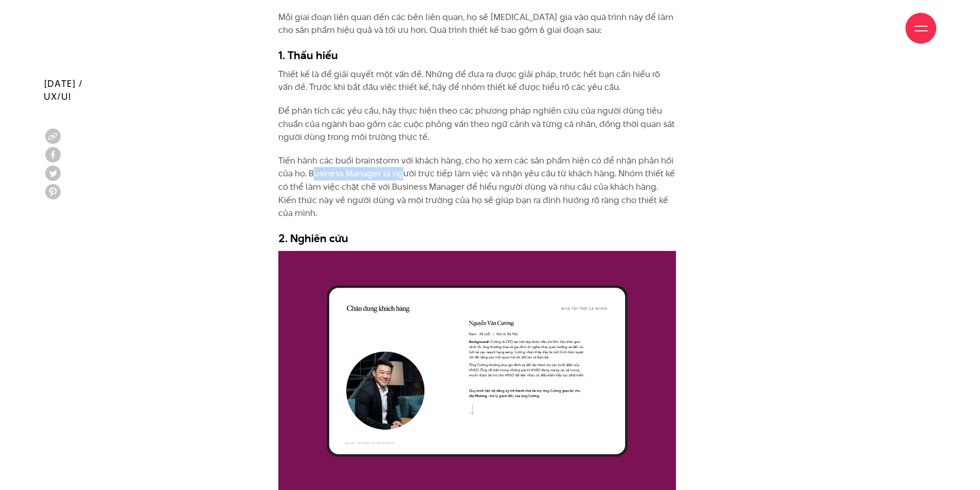  I want to click on p: Tiến hành các buổi brainstorm với khách hàng, cho họ xem các sản phẩm hiện có để nhận phản hồi củ..., so click(477, 187).